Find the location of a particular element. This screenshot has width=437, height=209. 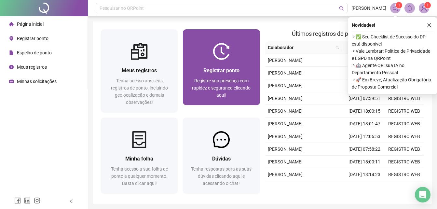

a: DúvidasTenha respostas para as suas dúvidas clicando aqui e acessando o chat! is located at coordinates (221, 155).